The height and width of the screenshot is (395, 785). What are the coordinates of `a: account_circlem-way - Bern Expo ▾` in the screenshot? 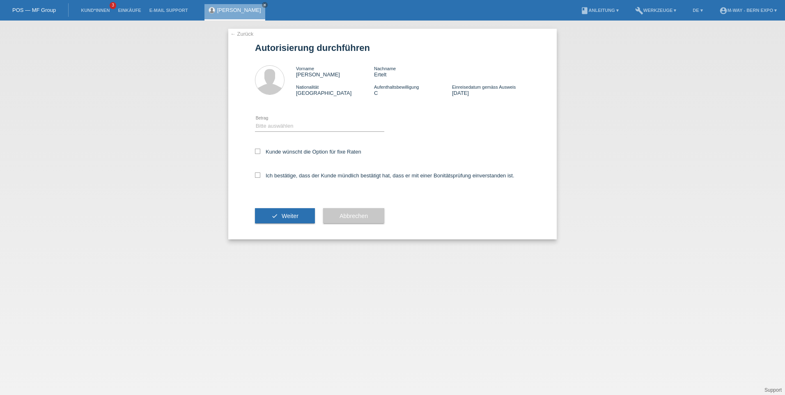 It's located at (748, 10).